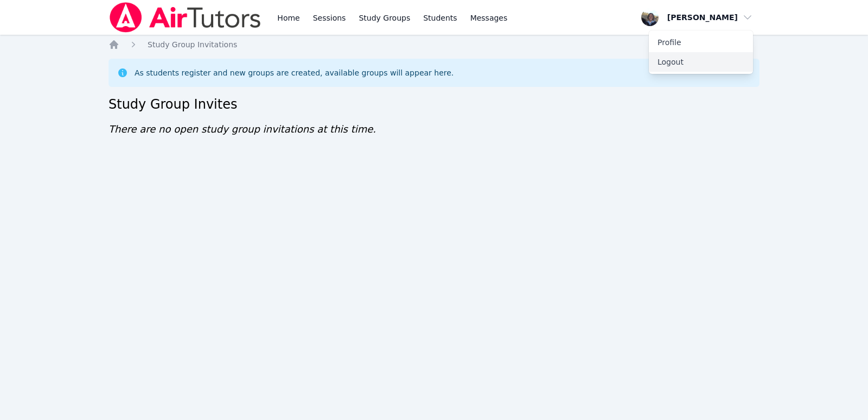 Image resolution: width=868 pixels, height=420 pixels. Describe the element at coordinates (434, 104) in the screenshot. I see `h2: Study Group Invites` at that location.